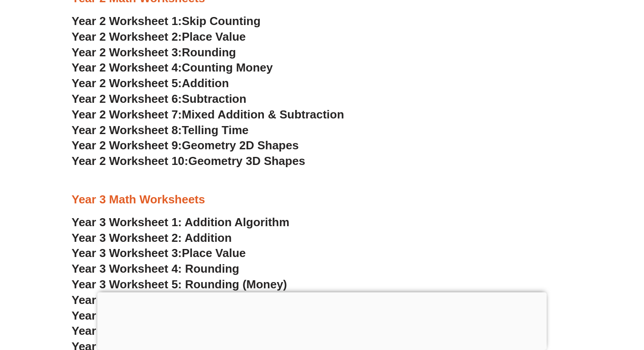 The height and width of the screenshot is (350, 644). I want to click on span: Year 3 Worksheet 6: Subtraction, so click(160, 300).